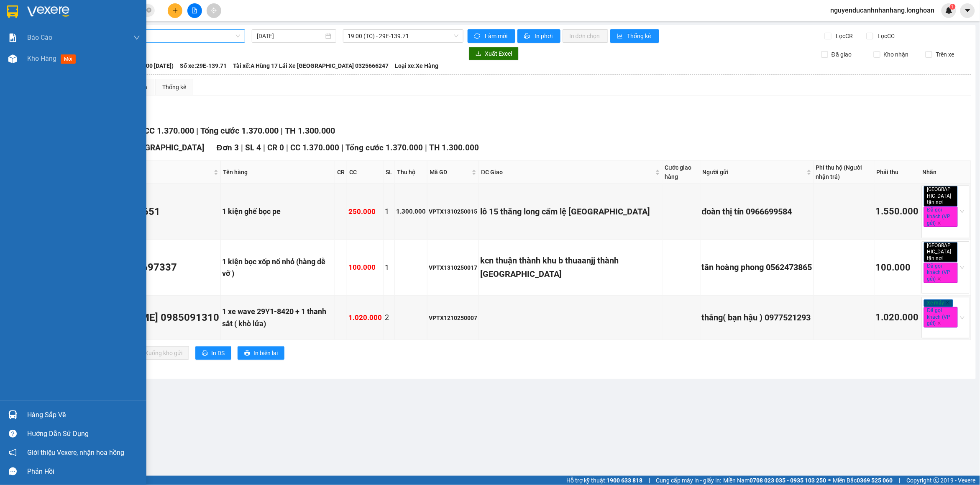 The width and height of the screenshot is (980, 485). I want to click on th: Thu hộ, so click(411, 172).